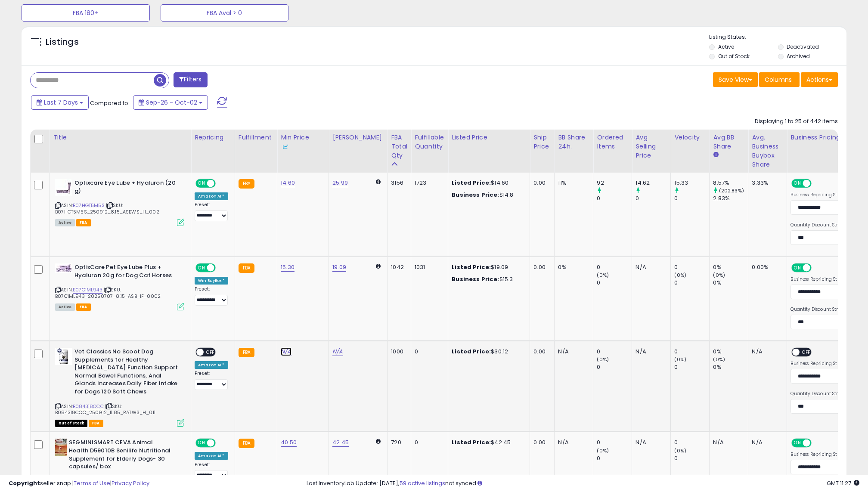  Describe the element at coordinates (803, 47) in the screenshot. I see `label: Deactivated` at that location.